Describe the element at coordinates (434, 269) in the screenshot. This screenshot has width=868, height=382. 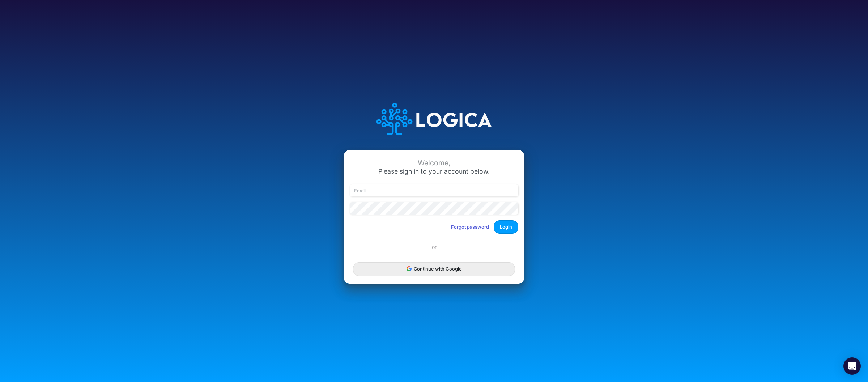
I see `button: Continue with Google` at that location.